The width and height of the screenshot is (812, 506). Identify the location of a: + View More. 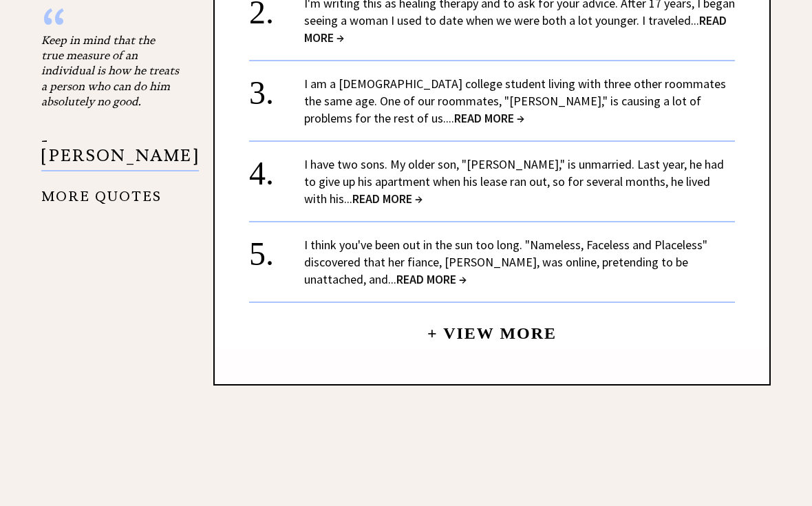
(492, 328).